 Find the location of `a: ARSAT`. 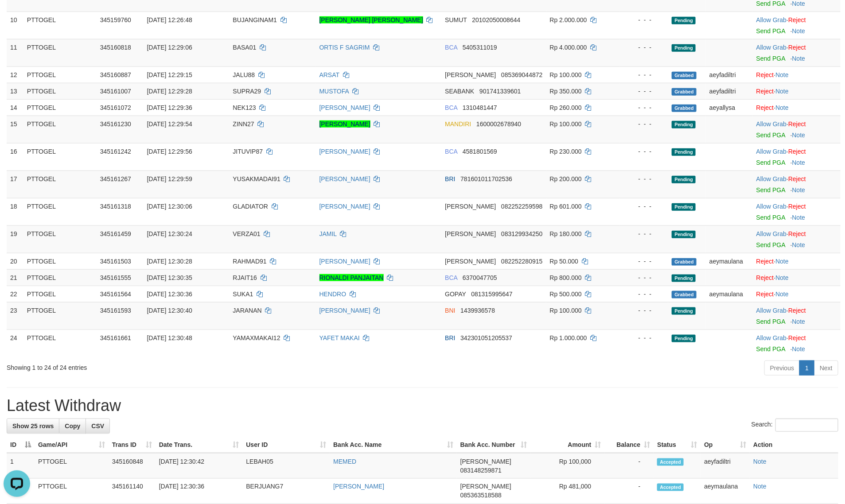

a: ARSAT is located at coordinates (329, 75).